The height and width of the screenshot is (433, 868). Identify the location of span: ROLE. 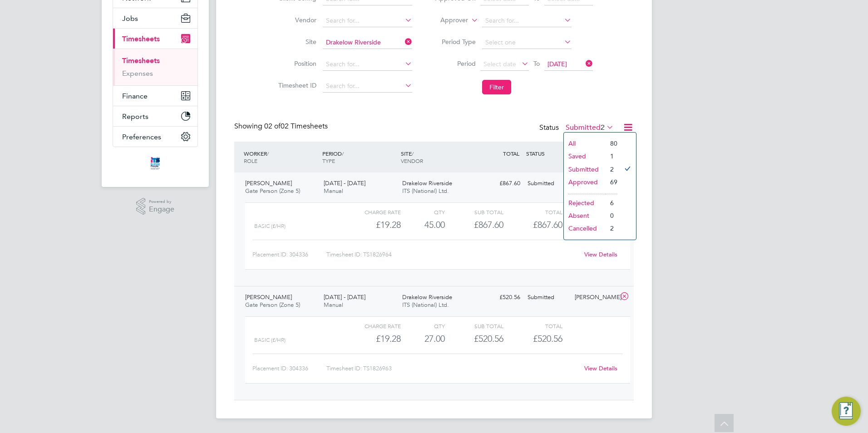
(251, 161).